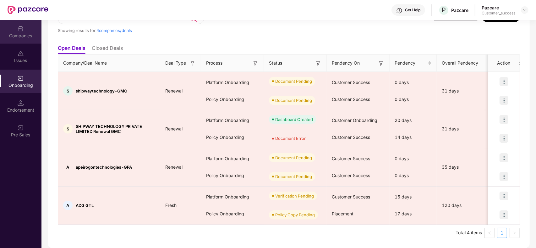  What do you see at coordinates (463, 63) in the screenshot?
I see `th: Overall Pendency` at bounding box center [463, 63].